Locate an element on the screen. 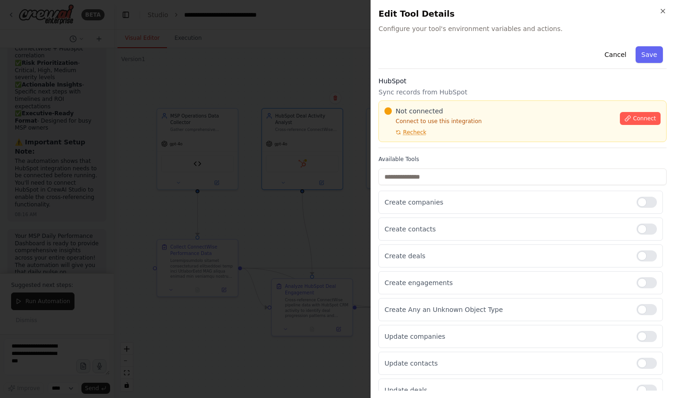 Image resolution: width=674 pixels, height=398 pixels. p: Create deals is located at coordinates (506, 256).